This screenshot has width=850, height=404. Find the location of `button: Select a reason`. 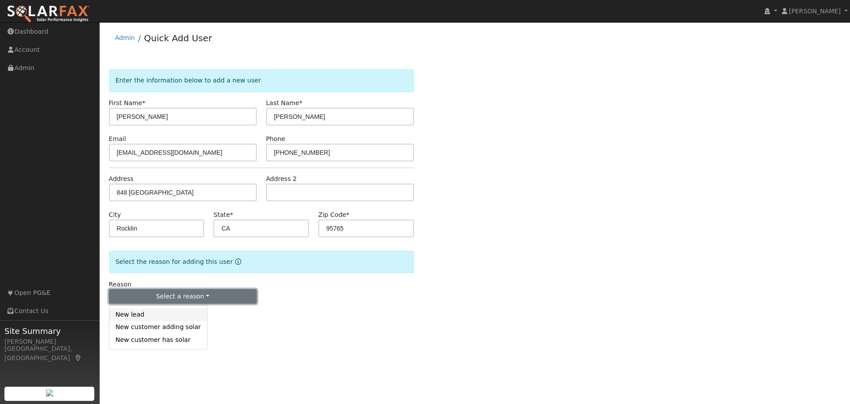

button: Select a reason is located at coordinates (183, 296).